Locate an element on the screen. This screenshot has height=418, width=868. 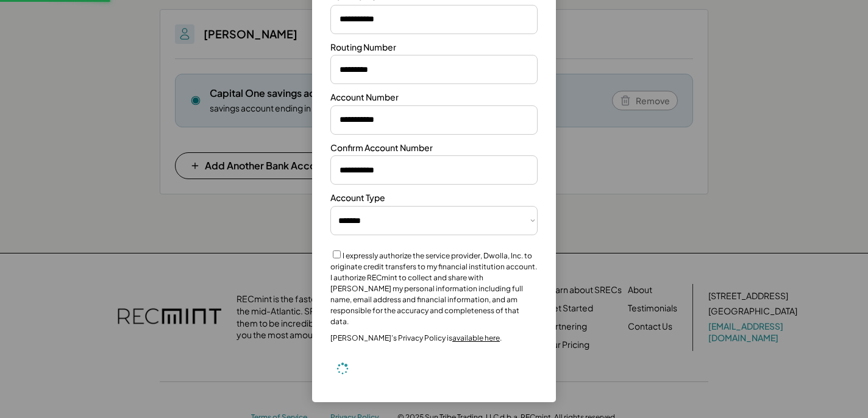
div: Routing Number is located at coordinates (363, 47).